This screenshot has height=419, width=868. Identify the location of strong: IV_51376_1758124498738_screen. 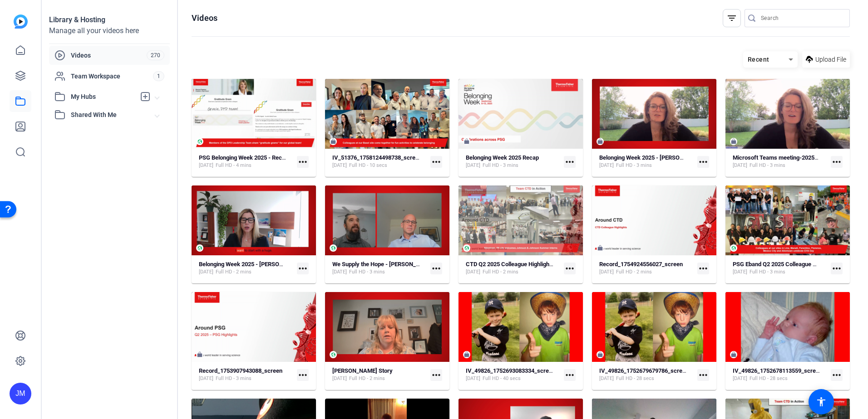
(377, 158).